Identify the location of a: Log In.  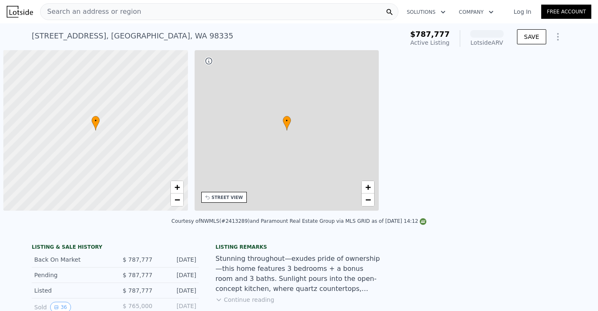
(523, 12).